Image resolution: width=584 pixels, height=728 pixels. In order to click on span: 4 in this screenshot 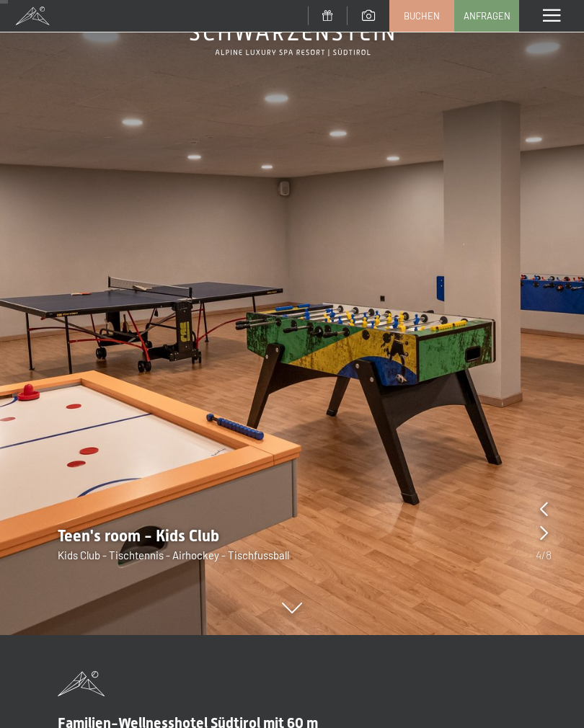, I will do `click(539, 555)`.